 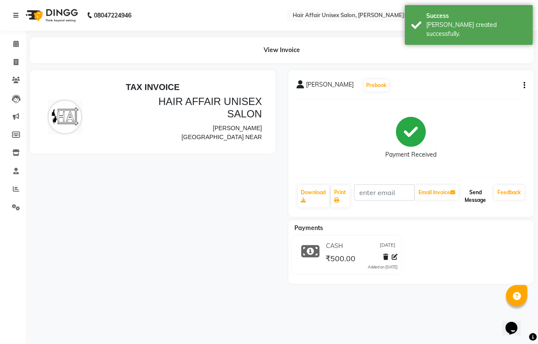 What do you see at coordinates (314, 196) in the screenshot?
I see `a: Download` at bounding box center [314, 196].